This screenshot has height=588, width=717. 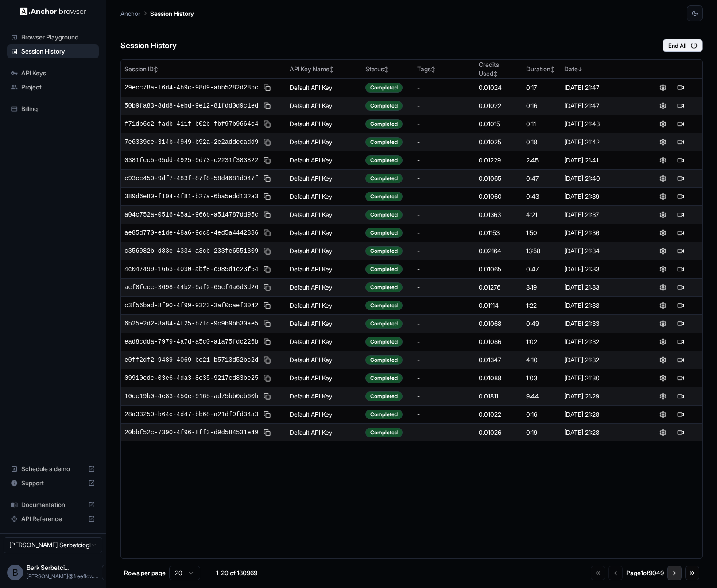 I want to click on span: API Reference, so click(x=53, y=519).